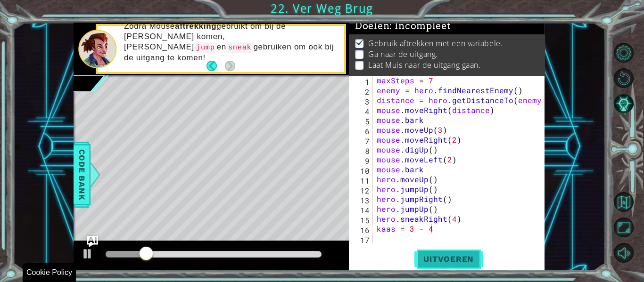 Image resolution: width=644 pixels, height=282 pixels. What do you see at coordinates (88, 255) in the screenshot?
I see `button: Ctrl + P: Play` at bounding box center [88, 255].